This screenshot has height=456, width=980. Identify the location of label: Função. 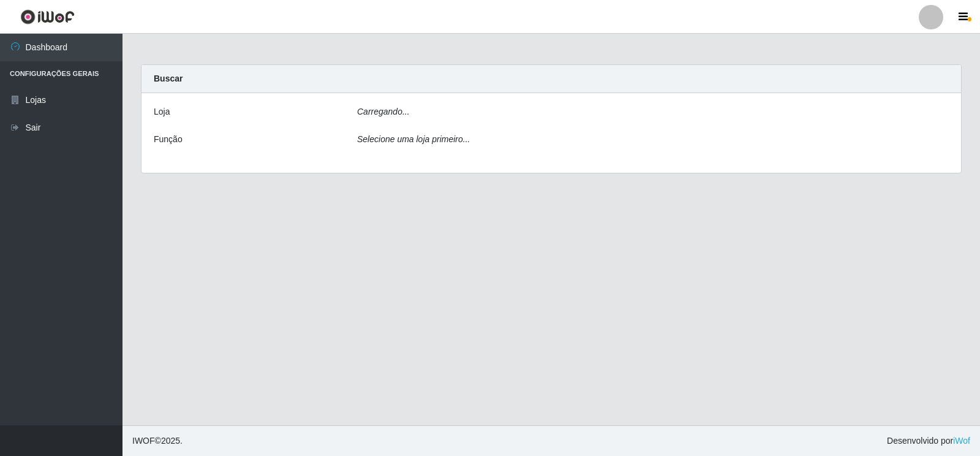
(168, 139).